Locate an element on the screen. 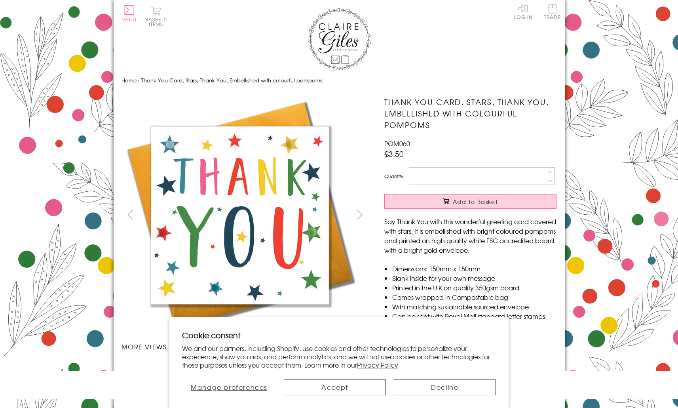  a: Privacy Policy is located at coordinates (378, 365).